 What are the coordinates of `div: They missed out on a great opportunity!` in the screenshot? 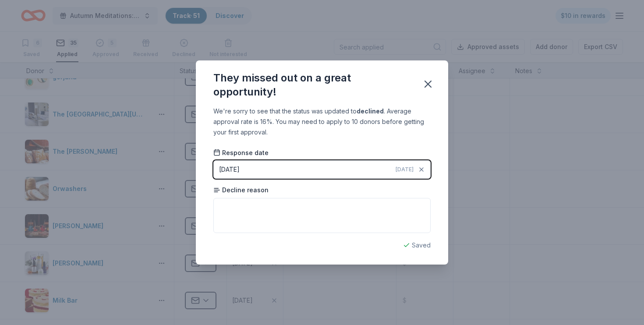 It's located at (312, 85).